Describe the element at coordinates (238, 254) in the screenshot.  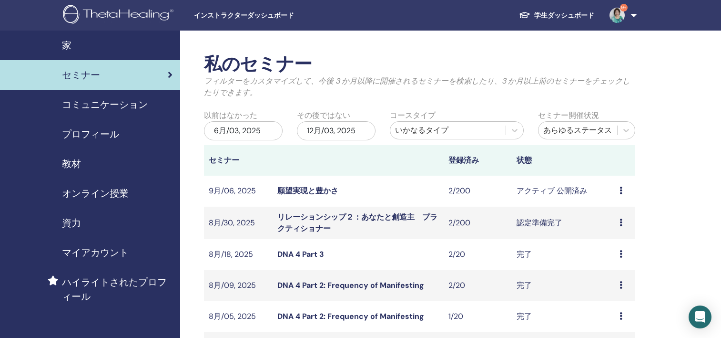
I see `td: 8月/18, 2025` at that location.